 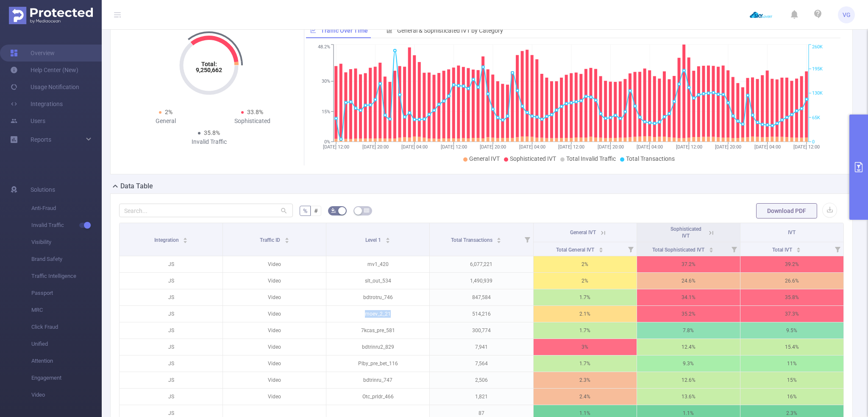 What do you see at coordinates (792, 364) in the screenshot?
I see `p: 11%` at bounding box center [792, 364].